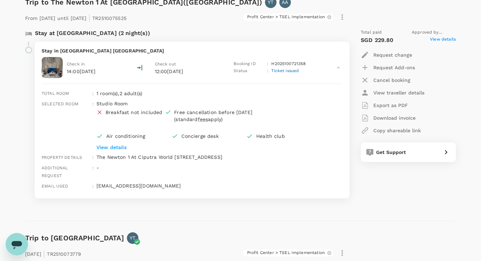 This screenshot has height=261, width=481. I want to click on p: Copy shareable link, so click(397, 131).